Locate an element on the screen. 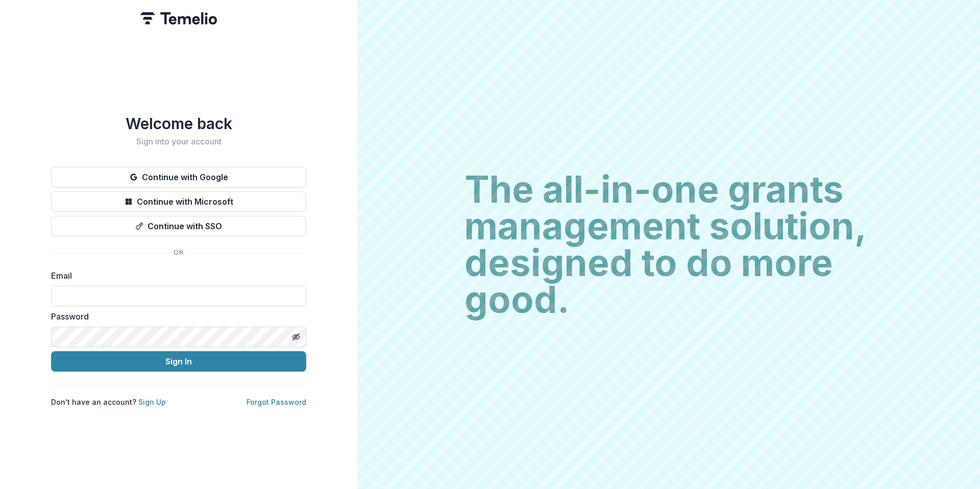 The width and height of the screenshot is (980, 489). h2: Sign into your account is located at coordinates (179, 141).